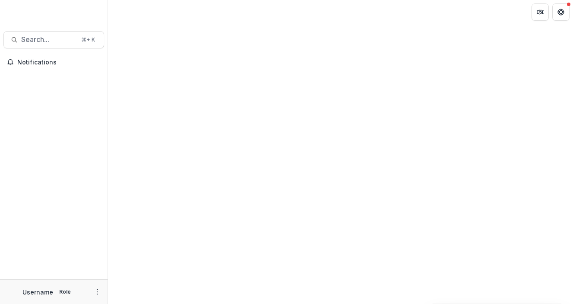 Image resolution: width=573 pixels, height=304 pixels. I want to click on nav: breadcrumb, so click(130, 12).